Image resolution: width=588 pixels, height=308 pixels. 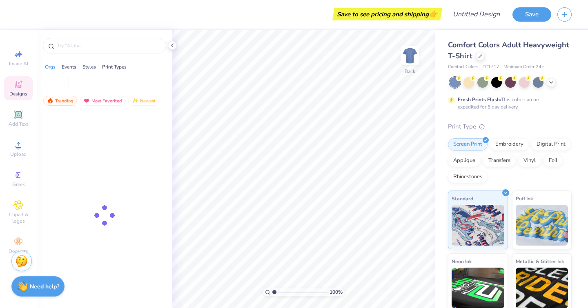 What do you see at coordinates (18, 185) in the screenshot?
I see `span: Greek` at bounding box center [18, 185].